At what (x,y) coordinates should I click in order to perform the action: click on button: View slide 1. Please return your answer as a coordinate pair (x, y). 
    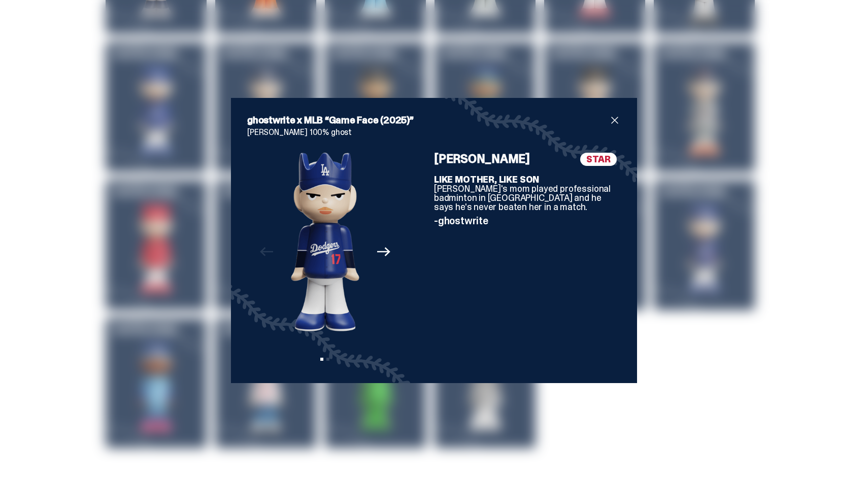
    Looking at the image, I should click on (322, 359).